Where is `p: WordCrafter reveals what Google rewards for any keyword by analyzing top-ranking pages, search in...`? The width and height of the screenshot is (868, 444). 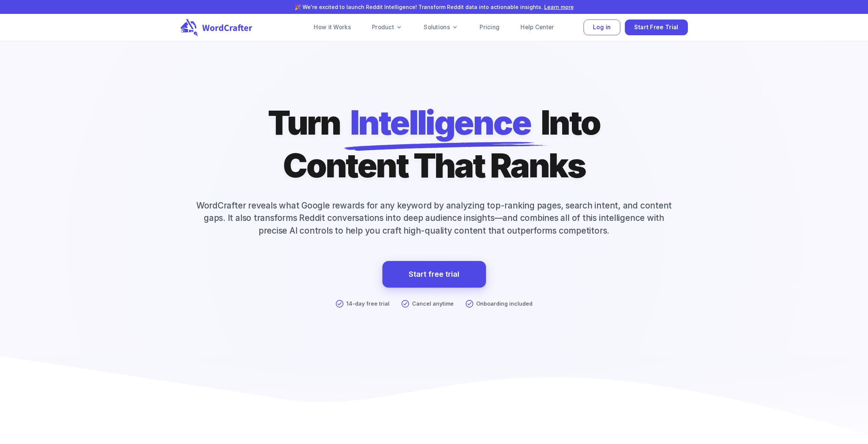 p: WordCrafter reveals what Google rewards for any keyword by analyzing top-ranking pages, search in... is located at coordinates (434, 218).